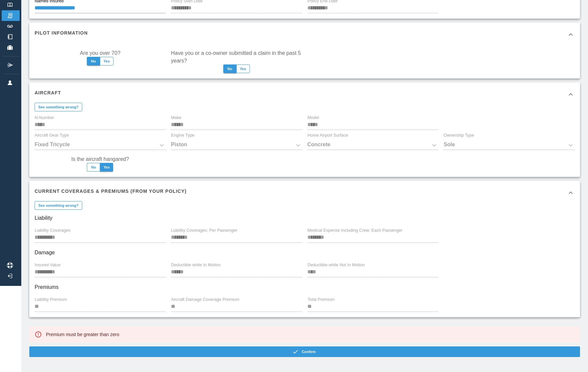 This screenshot has width=588, height=372. I want to click on h6: Pilot Information, so click(61, 33).